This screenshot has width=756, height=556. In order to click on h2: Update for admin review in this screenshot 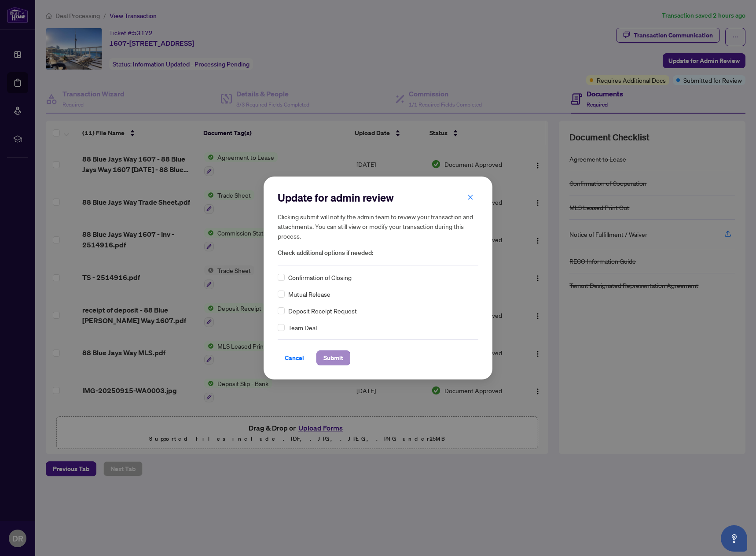, I will do `click(378, 197)`.